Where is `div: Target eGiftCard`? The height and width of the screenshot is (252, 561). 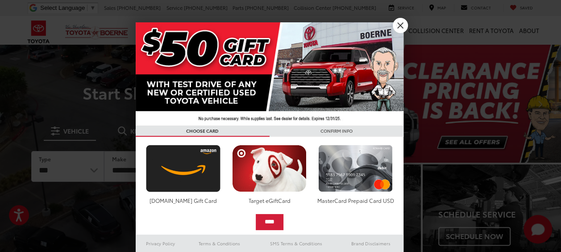 div: Target eGiftCard is located at coordinates (269, 200).